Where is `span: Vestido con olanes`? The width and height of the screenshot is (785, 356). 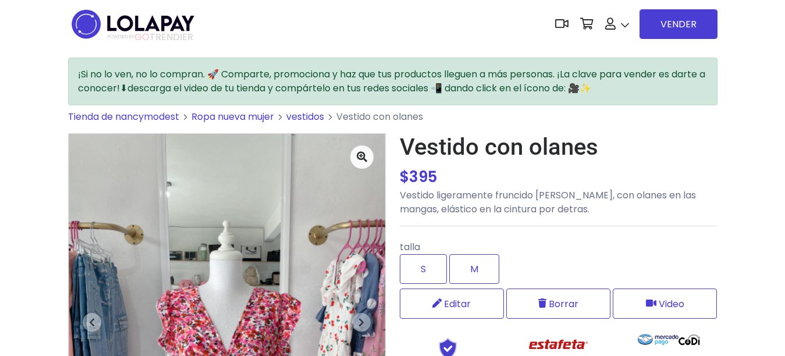 span: Vestido con olanes is located at coordinates (379, 116).